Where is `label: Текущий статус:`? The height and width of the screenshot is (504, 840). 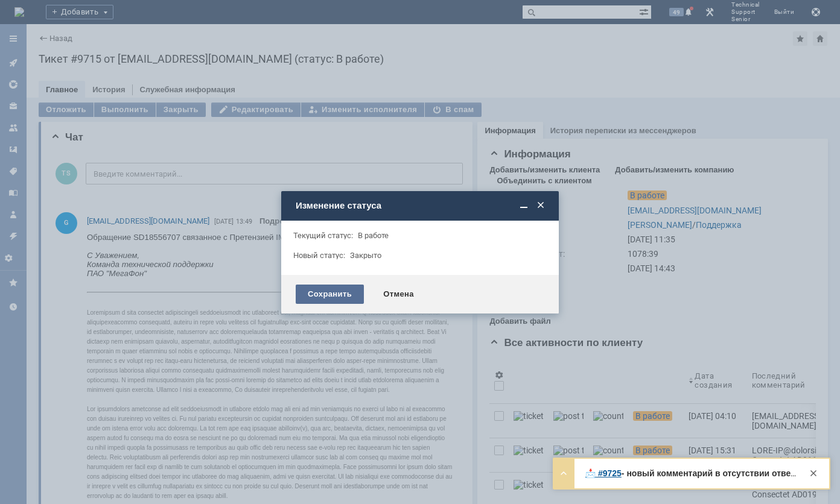
label: Текущий статус: is located at coordinates (323, 235).